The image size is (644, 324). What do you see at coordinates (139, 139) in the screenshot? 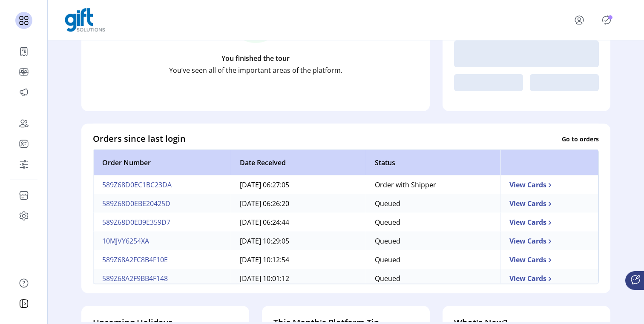
I see `h4: Orders since last login` at bounding box center [139, 139].